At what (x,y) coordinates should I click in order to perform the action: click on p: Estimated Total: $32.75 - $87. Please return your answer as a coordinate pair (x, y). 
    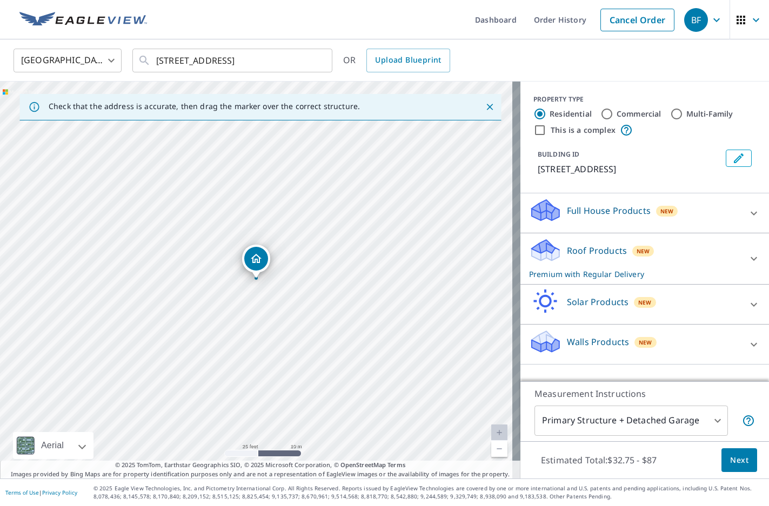
    Looking at the image, I should click on (599, 460).